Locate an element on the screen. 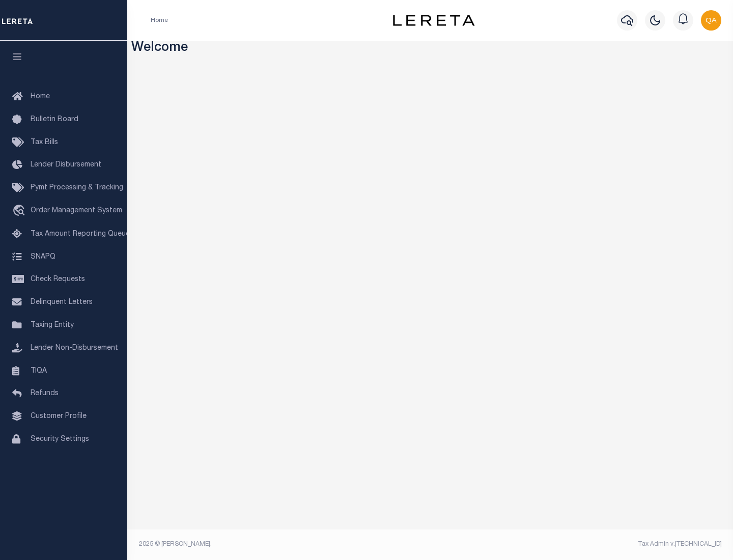 This screenshot has width=733, height=560. span: Delinquent Letters is located at coordinates (62, 302).